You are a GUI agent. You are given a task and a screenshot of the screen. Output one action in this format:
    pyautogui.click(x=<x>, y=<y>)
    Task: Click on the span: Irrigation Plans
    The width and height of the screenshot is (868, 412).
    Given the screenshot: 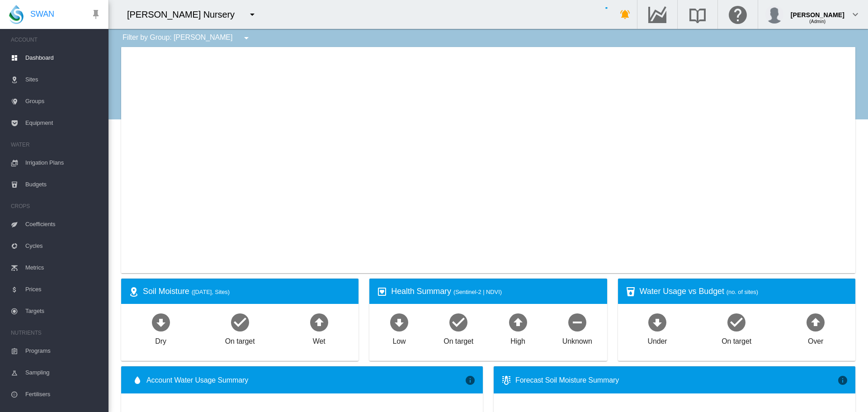 What is the action you would take?
    pyautogui.click(x=63, y=163)
    